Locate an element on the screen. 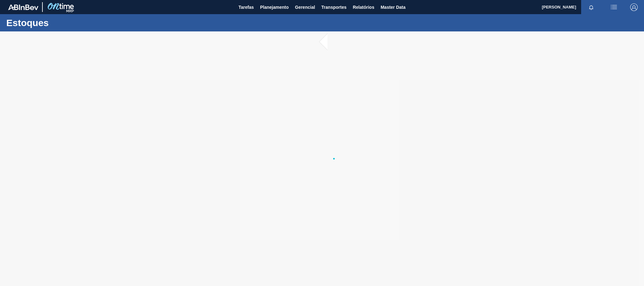 The image size is (644, 286). img: Logout is located at coordinates (634, 7).